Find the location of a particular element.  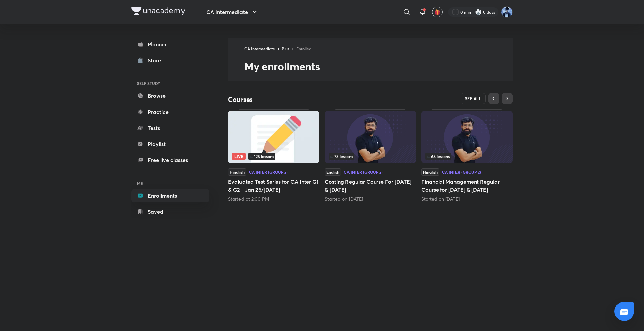

button: CA Intermediate is located at coordinates (232, 12).